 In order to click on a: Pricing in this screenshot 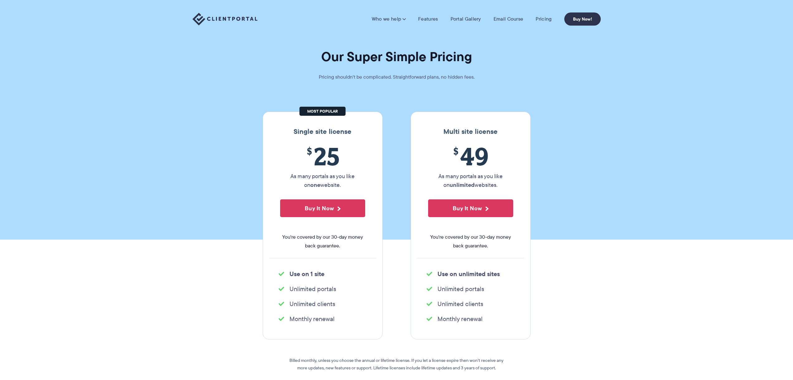, I will do `click(544, 19)`.